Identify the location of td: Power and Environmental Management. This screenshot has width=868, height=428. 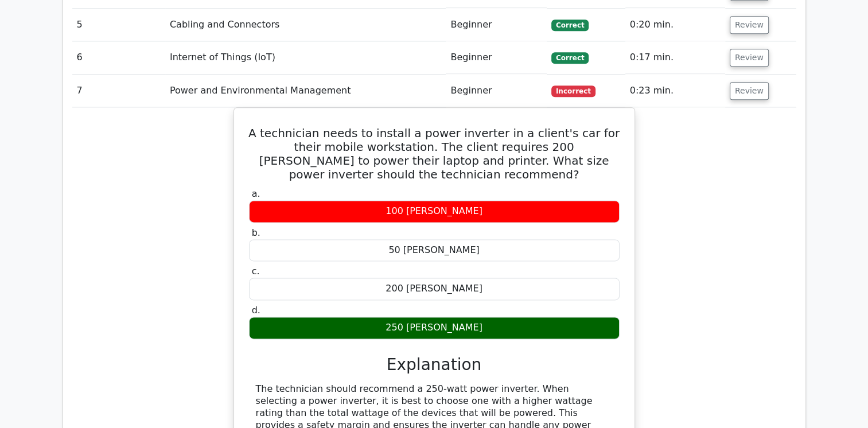
(306, 90).